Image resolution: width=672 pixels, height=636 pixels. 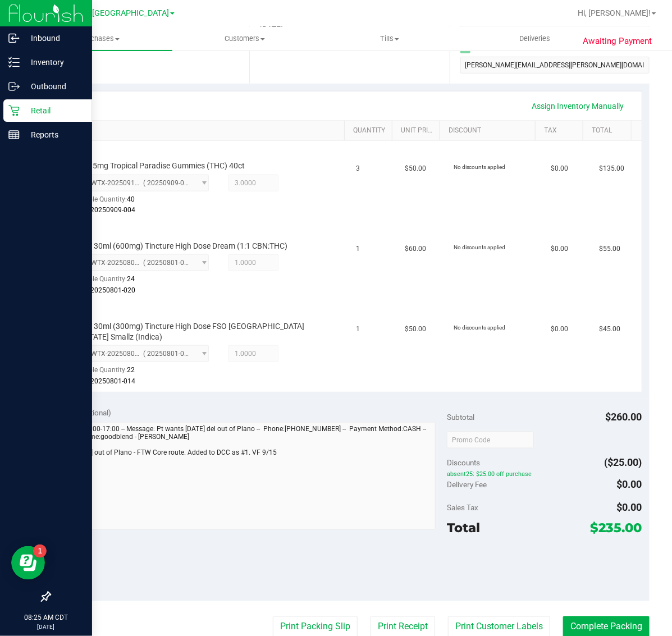 I want to click on span: $260.00, so click(x=624, y=417).